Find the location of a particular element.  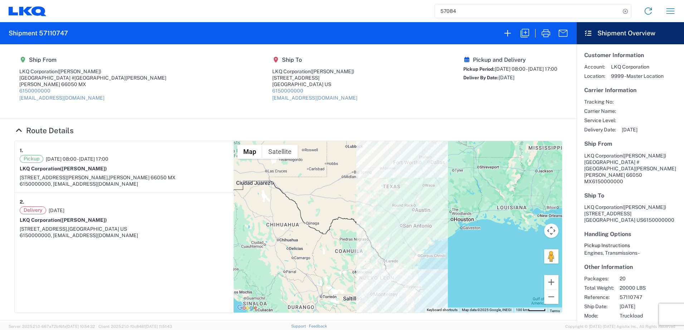

h6: Pickup Instructions is located at coordinates (630, 246).